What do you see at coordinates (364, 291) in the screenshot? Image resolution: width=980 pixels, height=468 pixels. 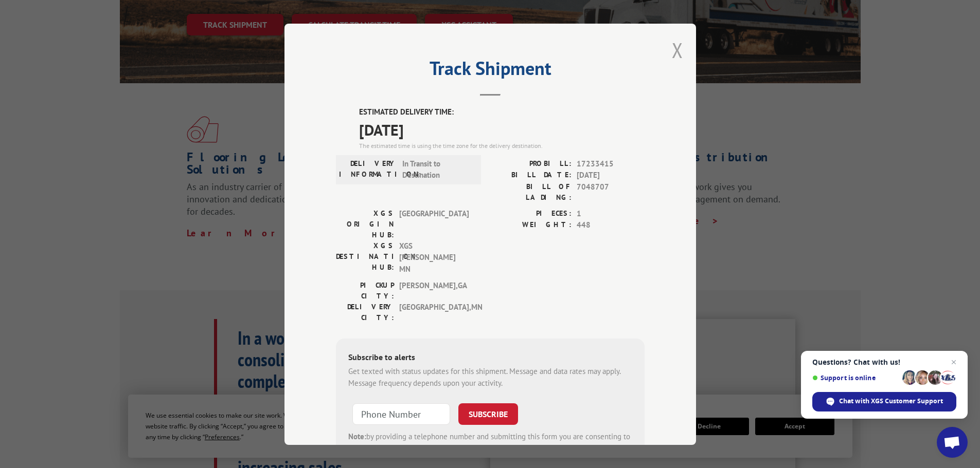 I see `label: PICKUP CITY:` at bounding box center [364, 291].